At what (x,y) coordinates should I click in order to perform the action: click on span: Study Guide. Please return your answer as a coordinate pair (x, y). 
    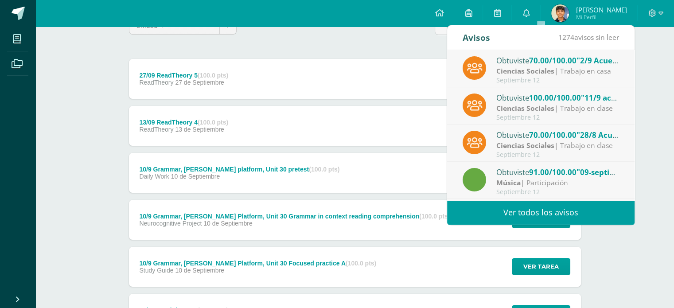
    Looking at the image, I should click on (156, 270).